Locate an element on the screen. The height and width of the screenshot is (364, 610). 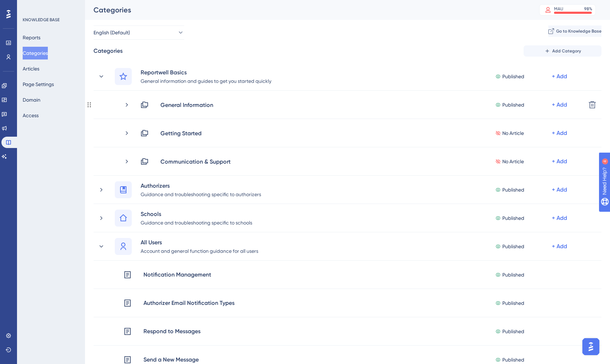
span: Add Category is located at coordinates (567, 51).